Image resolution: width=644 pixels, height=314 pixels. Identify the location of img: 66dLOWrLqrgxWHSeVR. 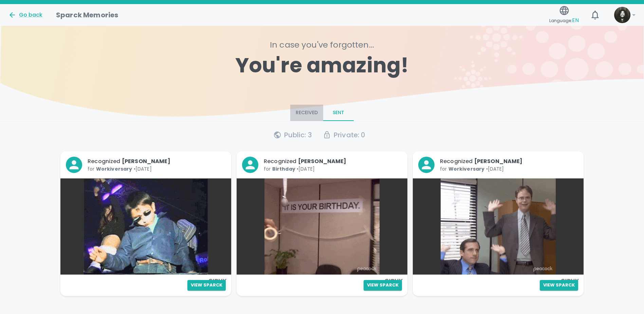
(322, 226).